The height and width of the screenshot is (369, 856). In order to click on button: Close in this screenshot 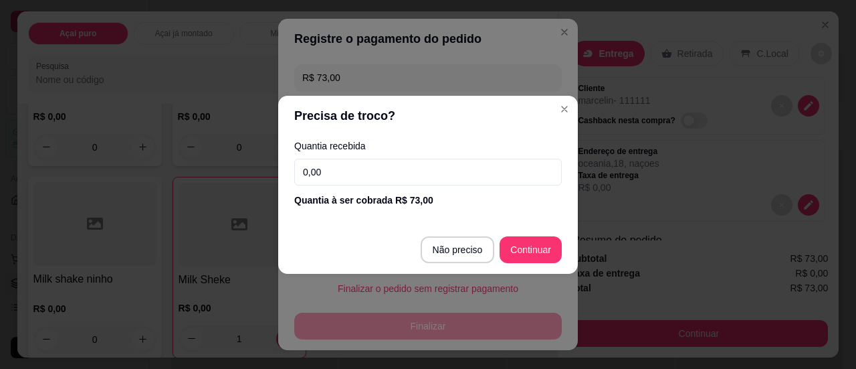, I will do `click(565, 109)`.